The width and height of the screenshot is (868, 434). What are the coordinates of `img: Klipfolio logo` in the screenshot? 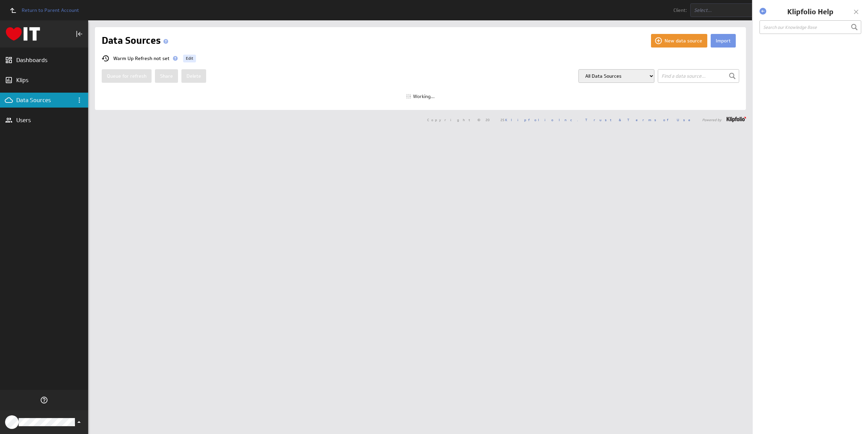 It's located at (23, 34).